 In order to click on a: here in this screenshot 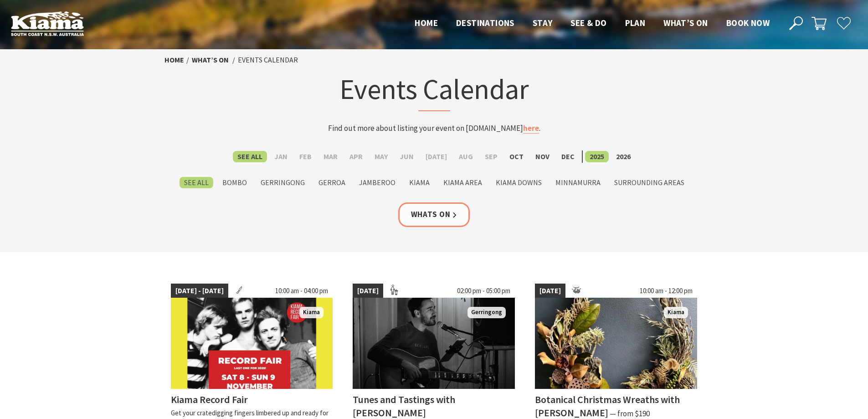, I will do `click(530, 128)`.